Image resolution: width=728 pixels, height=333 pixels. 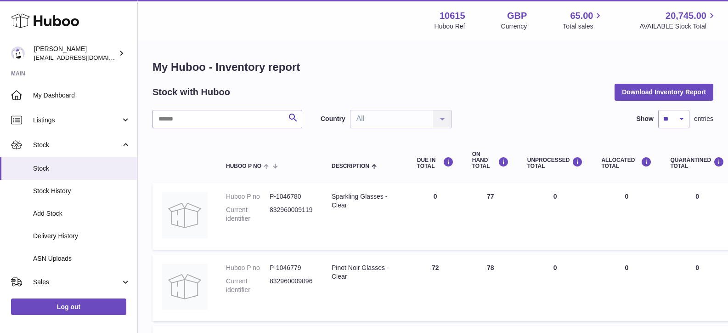 I want to click on a: 20,745.00 AVAILABLE Stock Total, so click(x=678, y=20).